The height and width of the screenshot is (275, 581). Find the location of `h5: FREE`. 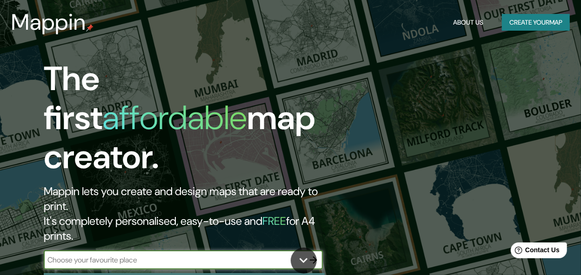

h5: FREE is located at coordinates (274, 221).